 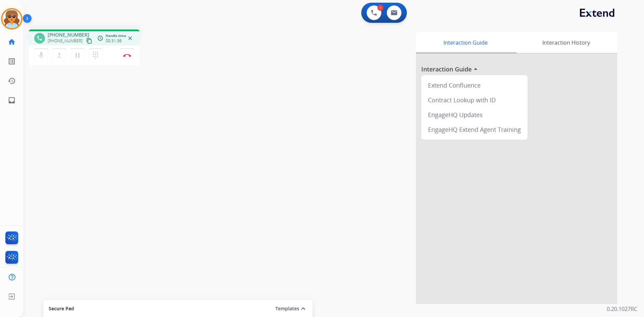 What do you see at coordinates (465, 43) in the screenshot?
I see `div: Interaction Guide` at bounding box center [465, 43].